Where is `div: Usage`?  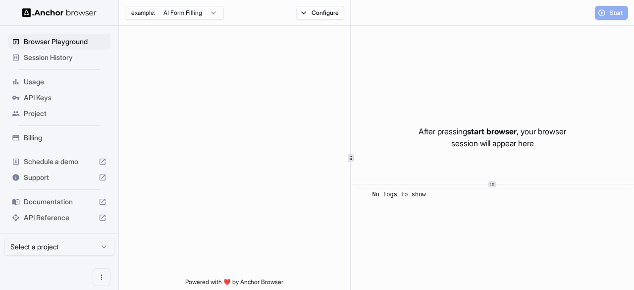 div: Usage is located at coordinates (59, 82).